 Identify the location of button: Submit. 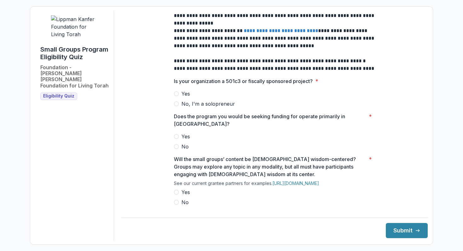
(406, 231).